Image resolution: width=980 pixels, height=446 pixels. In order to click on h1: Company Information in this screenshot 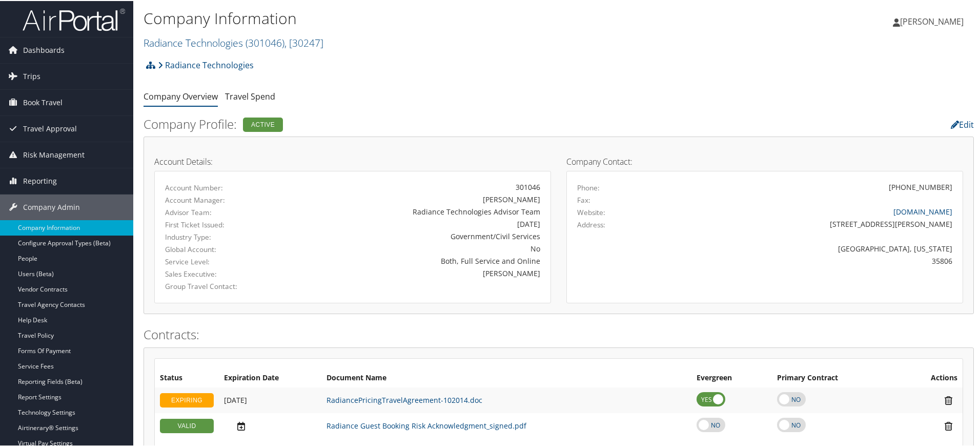, I will do `click(420, 17)`.